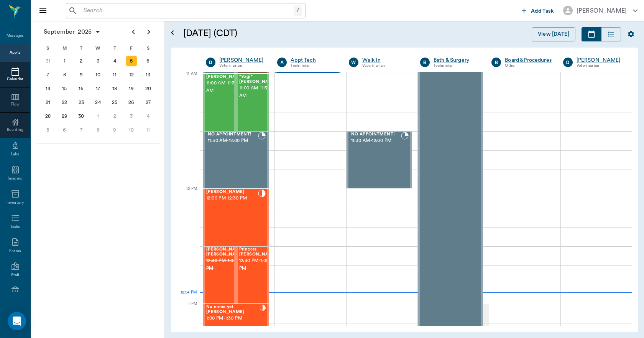 This screenshot has height=338, width=644. I want to click on button: Open calendar, so click(173, 33).